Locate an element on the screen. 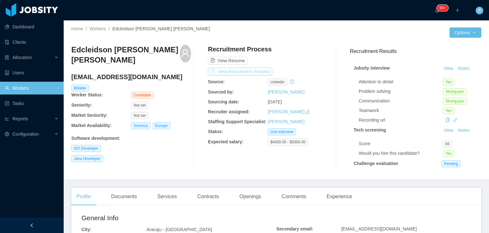 This screenshot has height=233, width=489. b: City: is located at coordinates (86, 229).